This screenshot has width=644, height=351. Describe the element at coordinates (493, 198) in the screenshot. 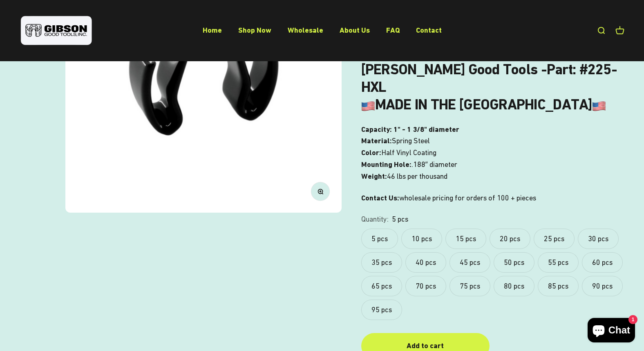

I see `p: wholesale pricing for orders of 100 + pieces` at that location.